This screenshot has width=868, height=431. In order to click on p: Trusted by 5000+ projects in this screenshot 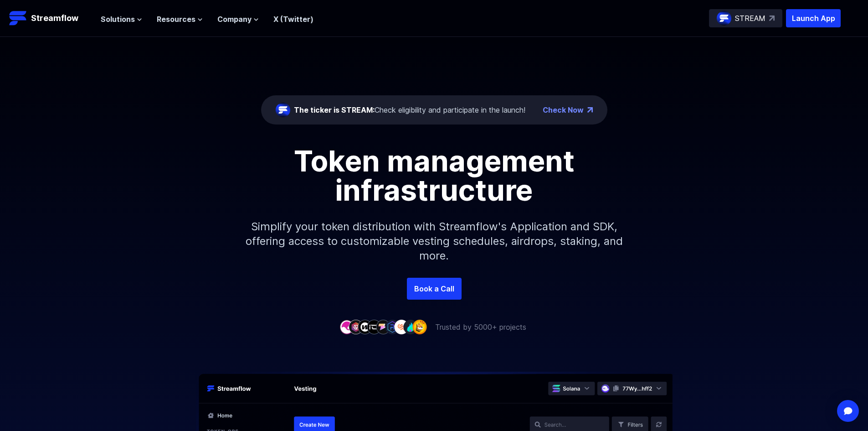, I will do `click(481, 327)`.